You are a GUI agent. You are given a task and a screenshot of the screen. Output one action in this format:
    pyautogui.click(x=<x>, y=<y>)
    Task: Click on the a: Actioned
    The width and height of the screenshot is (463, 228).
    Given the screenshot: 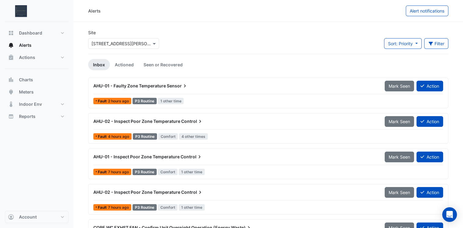 What is the action you would take?
    pyautogui.click(x=124, y=65)
    